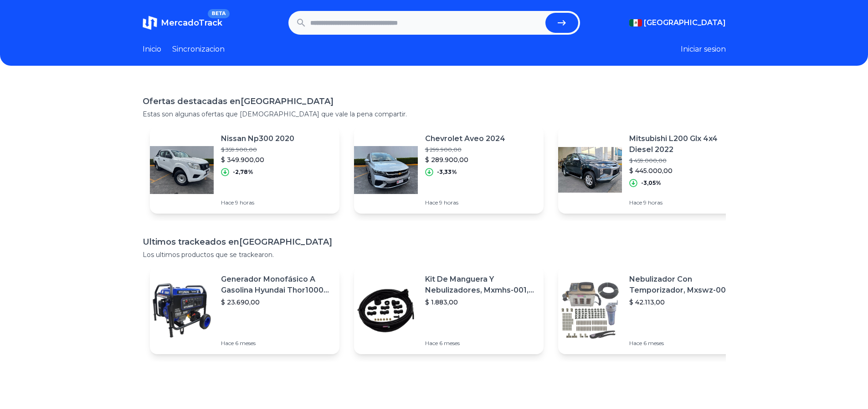 The height and width of the screenshot is (409, 868). I want to click on p: $ 1.883,00, so click(481, 302).